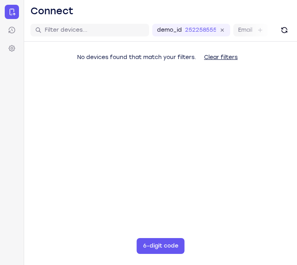  What do you see at coordinates (12, 48) in the screenshot?
I see `a: Settings` at bounding box center [12, 48].